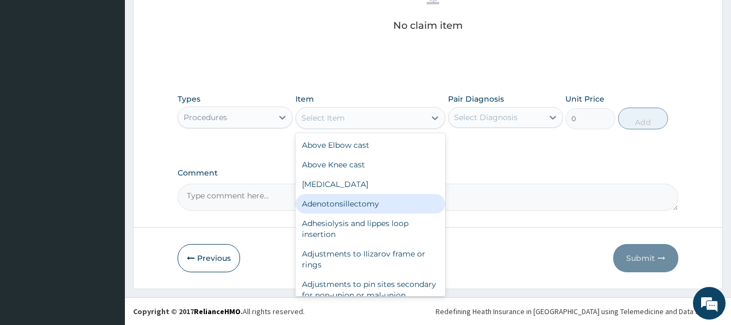 Image resolution: width=731 pixels, height=325 pixels. What do you see at coordinates (119, 68) in the screenshot?
I see `div: Chat with us now` at bounding box center [119, 68].